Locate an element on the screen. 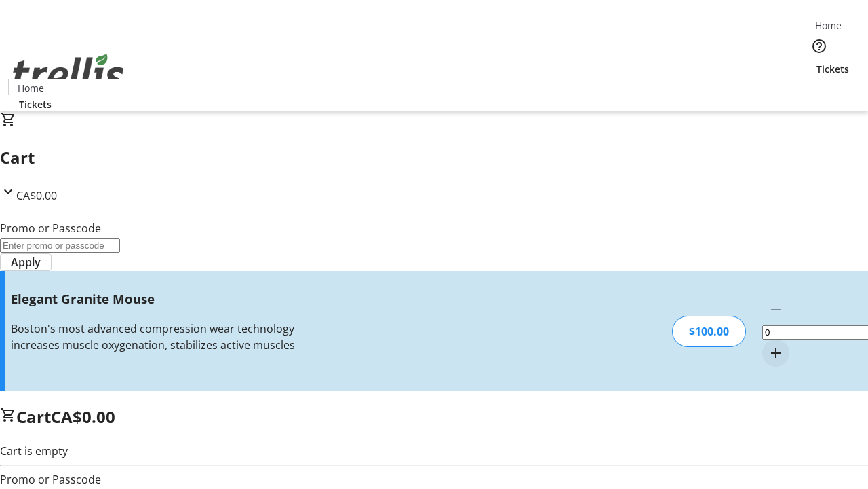 This screenshot has height=489, width=868. span: Apply is located at coordinates (26, 262).